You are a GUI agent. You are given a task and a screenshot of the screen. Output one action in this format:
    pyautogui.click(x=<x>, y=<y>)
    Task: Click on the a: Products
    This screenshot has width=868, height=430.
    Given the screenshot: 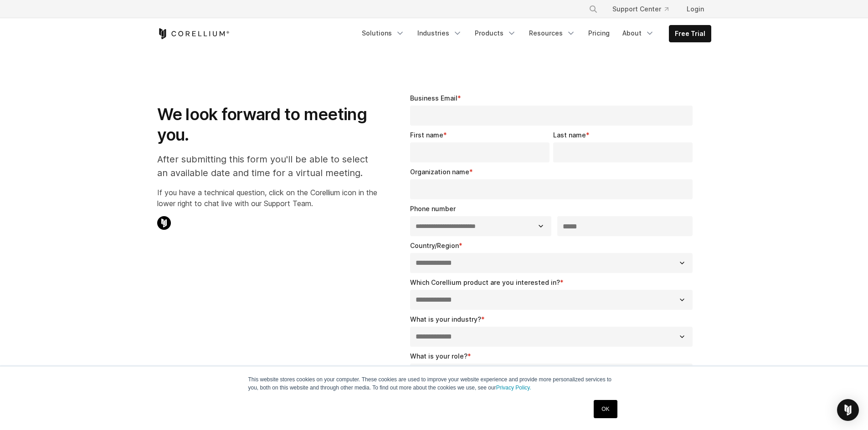 What is the action you would take?
    pyautogui.click(x=495, y=33)
    